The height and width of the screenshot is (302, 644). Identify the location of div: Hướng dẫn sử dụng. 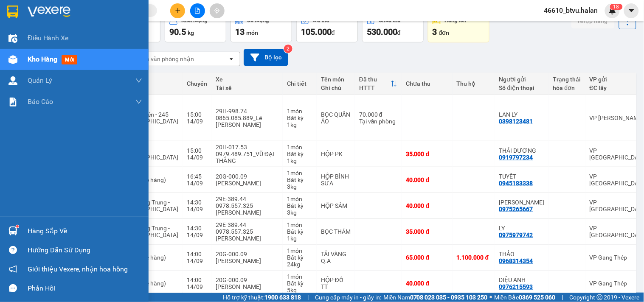
(85, 250).